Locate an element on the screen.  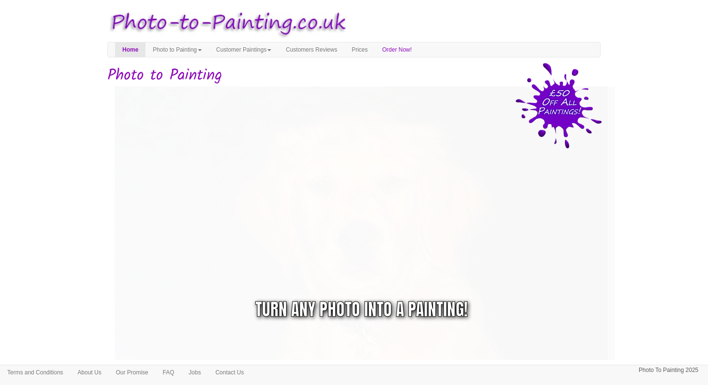
h1: Photo to Painting is located at coordinates (354, 75).